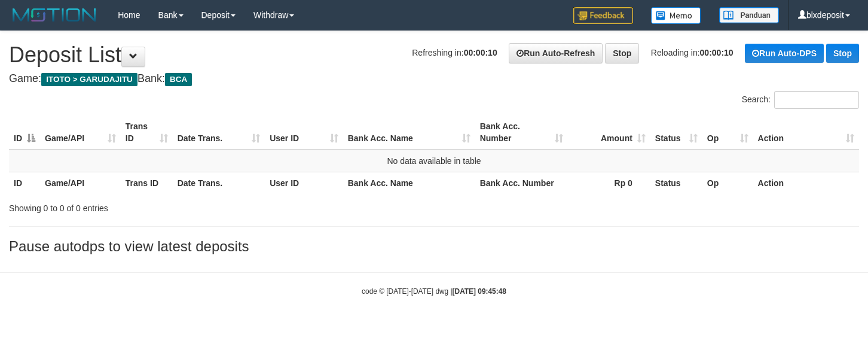 The width and height of the screenshot is (868, 359). I want to click on h1: Deposit List, so click(434, 55).